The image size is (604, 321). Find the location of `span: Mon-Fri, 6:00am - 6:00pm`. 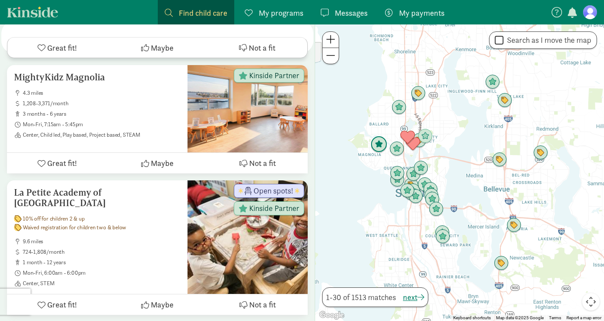

span: Mon-Fri, 6:00am - 6:00pm is located at coordinates (101, 273).